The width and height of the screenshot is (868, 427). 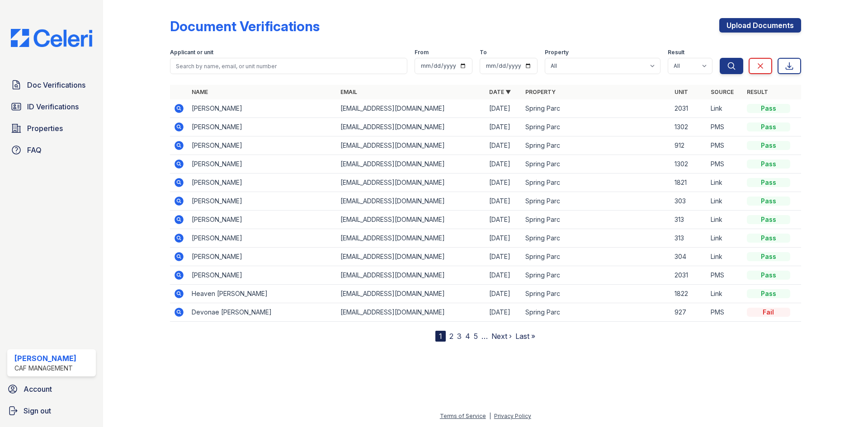 I want to click on label: From, so click(x=421, y=53).